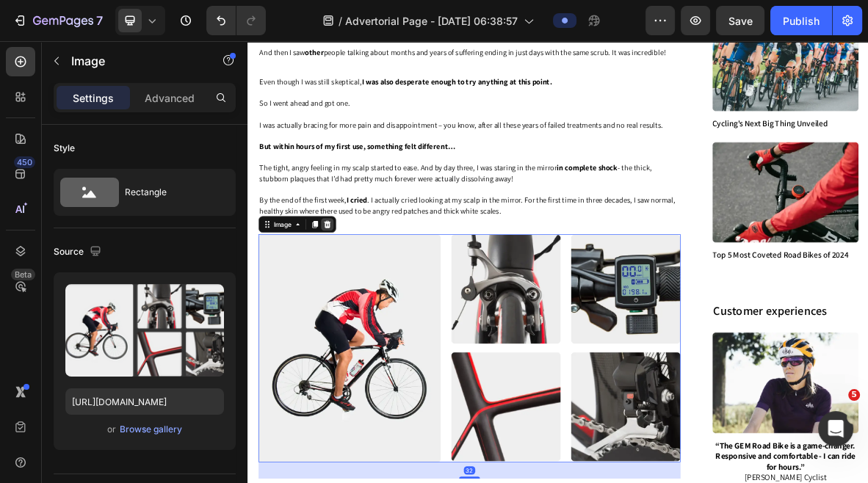 Image resolution: width=868 pixels, height=483 pixels. What do you see at coordinates (302, 118) in the screenshot?
I see `span: I was actually bracing for more pain and disappointment – you know, after all these years of fail...` at bounding box center [302, 118].